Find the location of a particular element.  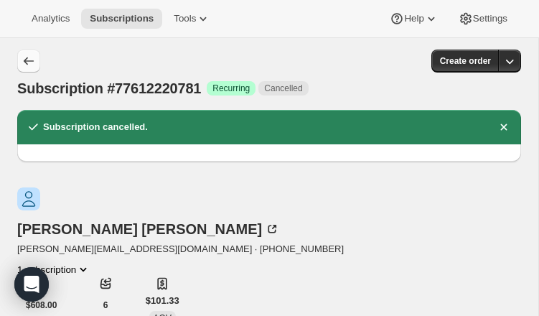

button: Product actions is located at coordinates (54, 269).